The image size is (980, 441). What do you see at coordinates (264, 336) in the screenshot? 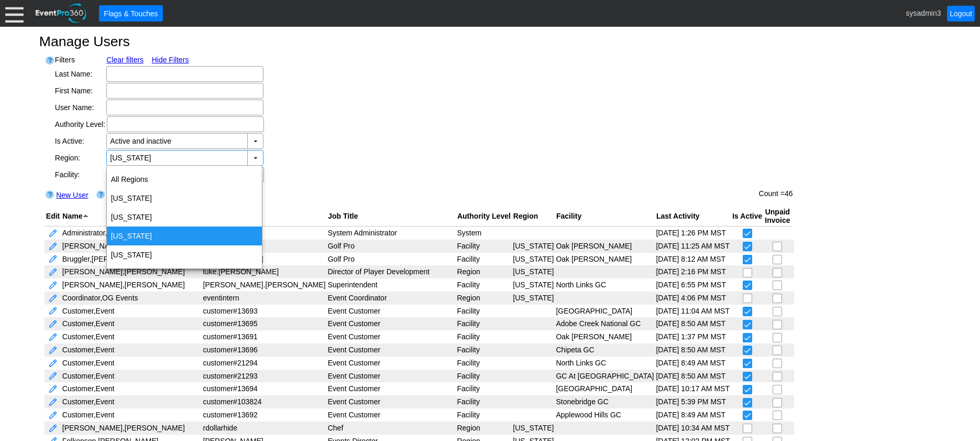
I see `td: customer#13691` at bounding box center [264, 336].